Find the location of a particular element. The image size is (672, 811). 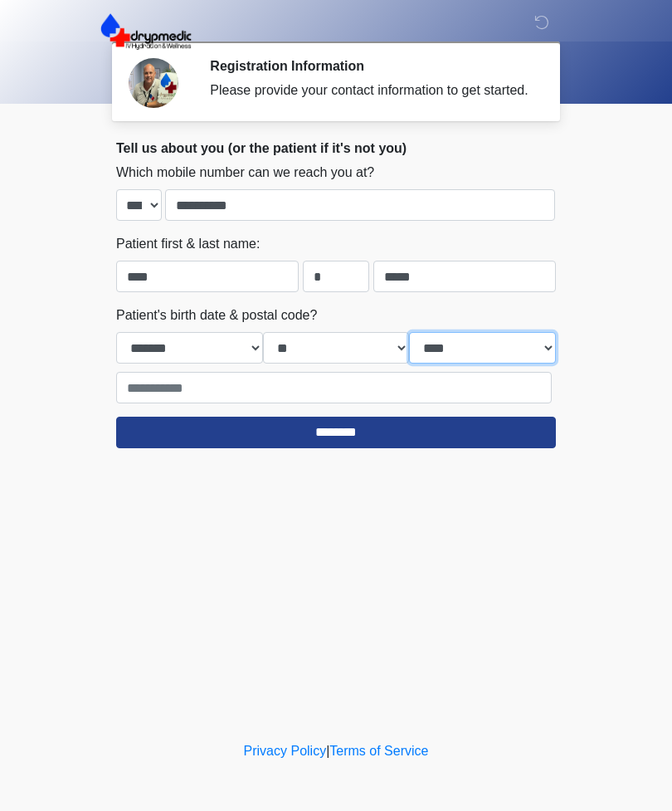

h2: Tell us about you (or the patient if it's not you) is located at coordinates (336, 148).